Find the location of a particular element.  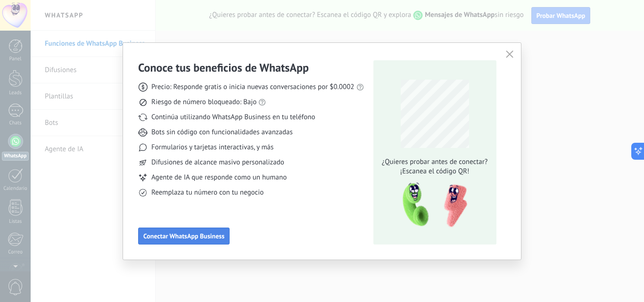

span: Agente de IA que responde como un humano is located at coordinates (219, 178).